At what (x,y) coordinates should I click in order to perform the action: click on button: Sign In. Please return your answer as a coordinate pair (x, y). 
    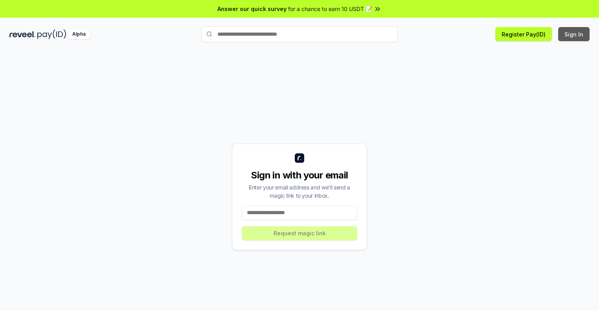
    Looking at the image, I should click on (574, 34).